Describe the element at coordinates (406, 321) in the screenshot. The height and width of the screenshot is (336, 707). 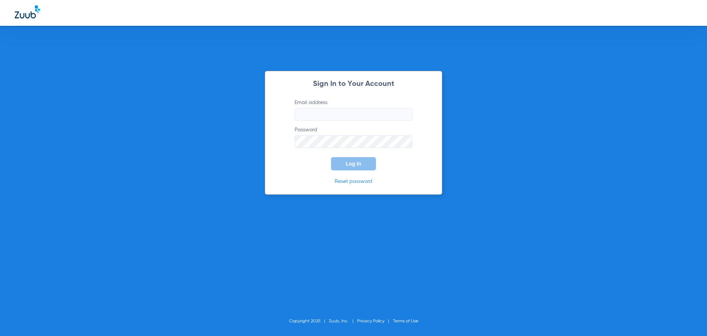
I see `a: Terms of Use` at that location.